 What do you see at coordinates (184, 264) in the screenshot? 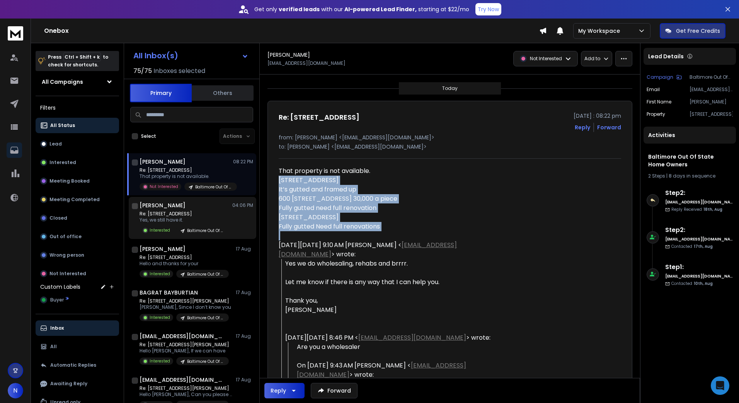
I see `p: Hello and thanks for your` at bounding box center [184, 264].